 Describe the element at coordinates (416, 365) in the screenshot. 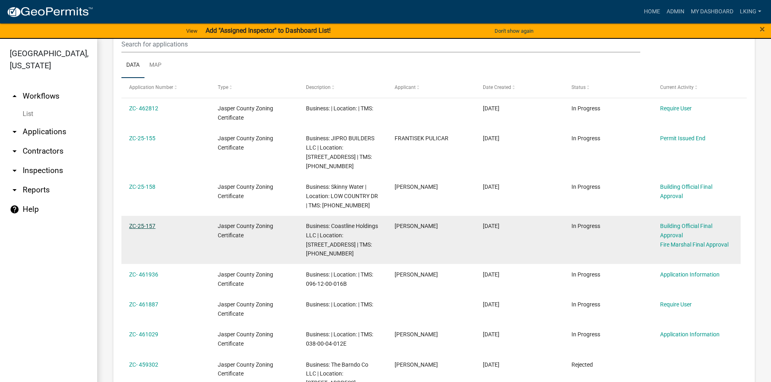

I see `span: Jennifer Owens` at that location.